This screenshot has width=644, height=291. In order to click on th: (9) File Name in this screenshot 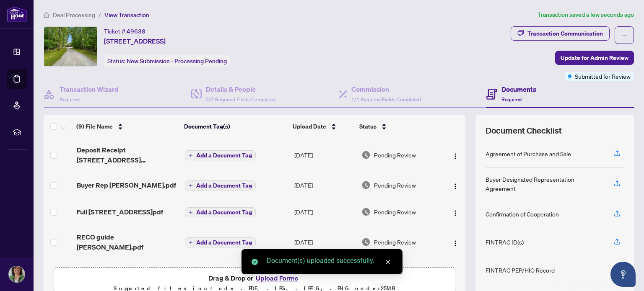, I will do `click(127, 127)`.